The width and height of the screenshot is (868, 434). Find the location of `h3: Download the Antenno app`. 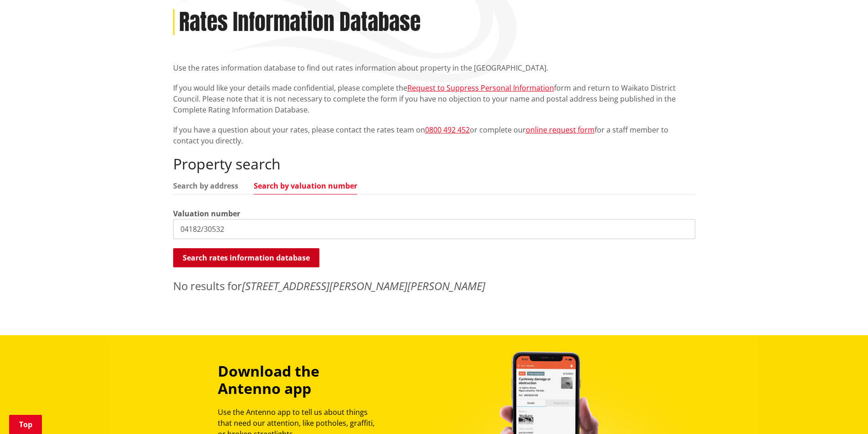

h3: Download the Antenno app is located at coordinates (300, 380).